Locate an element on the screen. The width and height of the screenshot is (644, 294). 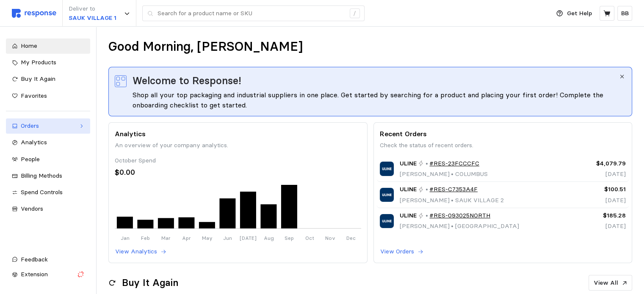
p: View All is located at coordinates (606, 283).